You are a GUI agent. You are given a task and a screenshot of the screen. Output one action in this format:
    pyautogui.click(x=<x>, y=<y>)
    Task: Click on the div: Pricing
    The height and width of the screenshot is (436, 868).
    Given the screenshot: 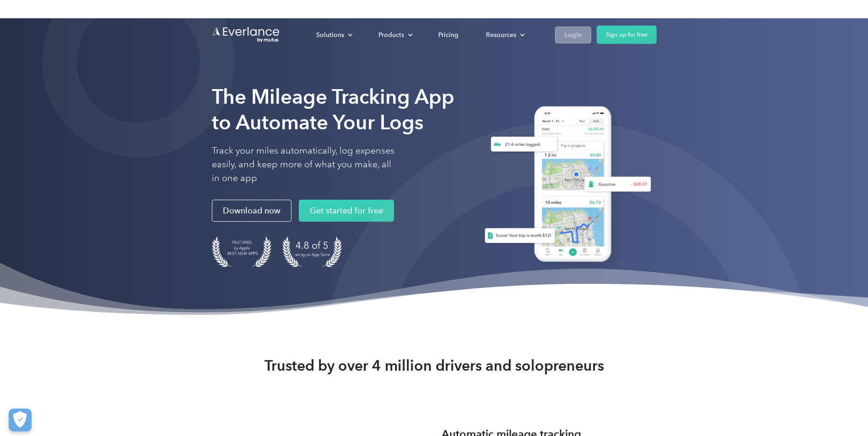 What is the action you would take?
    pyautogui.click(x=449, y=35)
    